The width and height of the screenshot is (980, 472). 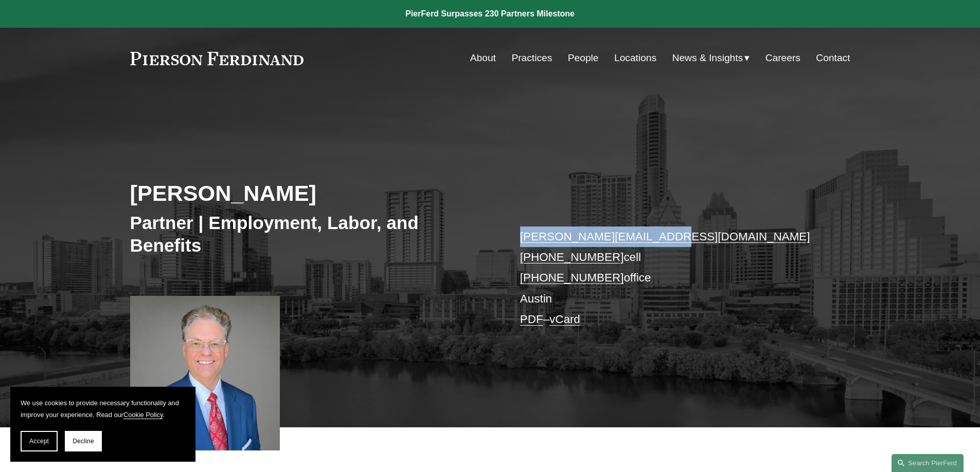 I want to click on a: Locations, so click(x=635, y=58).